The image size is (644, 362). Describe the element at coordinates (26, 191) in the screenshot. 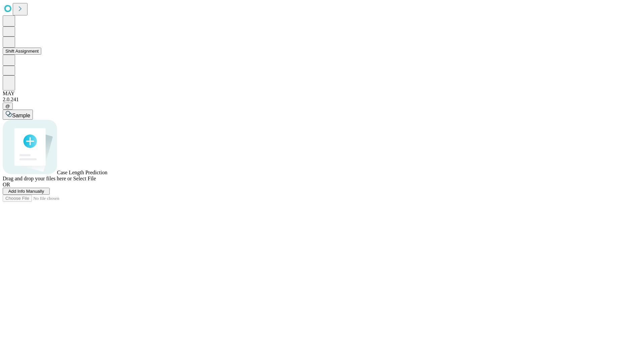

I see `button: Add Info Manually` at that location.